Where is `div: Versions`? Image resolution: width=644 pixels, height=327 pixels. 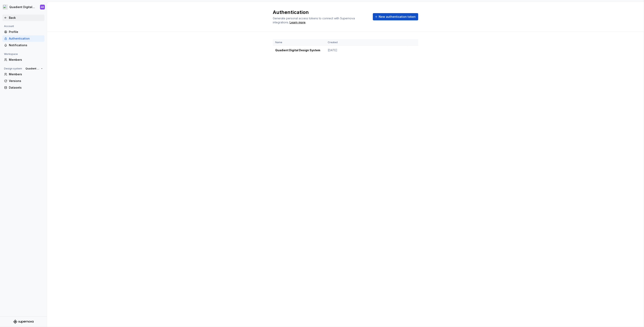 div: Versions is located at coordinates (26, 81).